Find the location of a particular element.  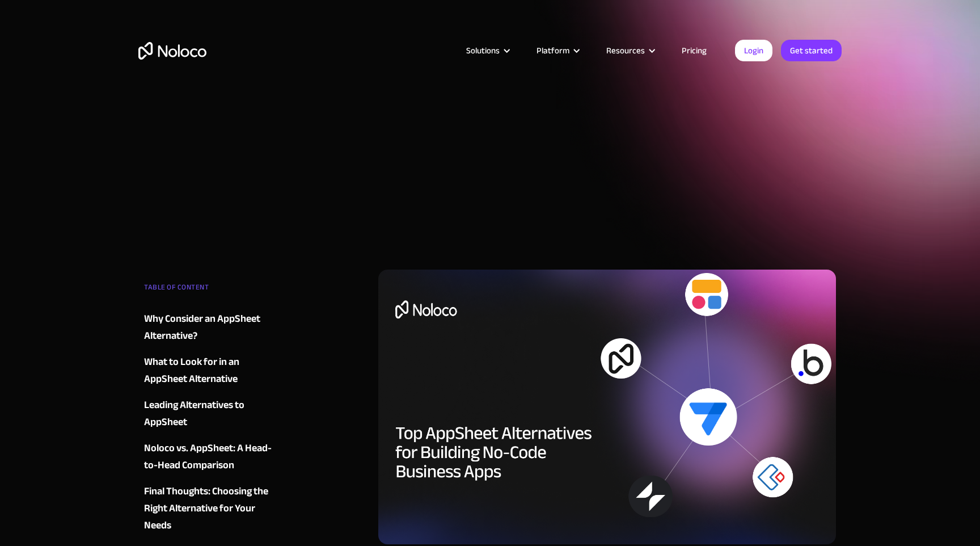

div: Leading Alternatives to AppSheet is located at coordinates (213, 413).